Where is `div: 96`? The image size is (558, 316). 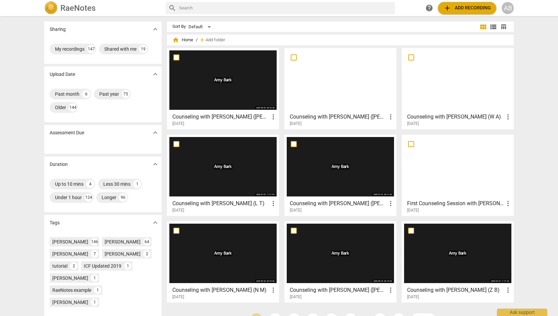
div: 96 is located at coordinates (123, 197).